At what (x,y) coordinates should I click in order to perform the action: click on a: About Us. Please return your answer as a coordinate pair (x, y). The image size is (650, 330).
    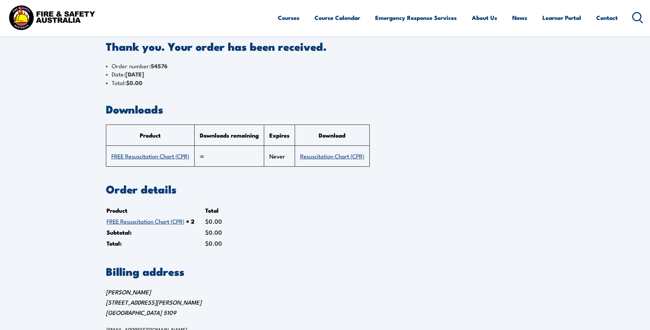
    Looking at the image, I should click on (484, 17).